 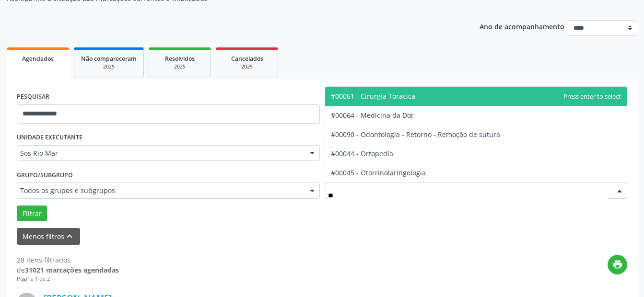 I want to click on strong: 31021 marcações agendadas, so click(x=72, y=270).